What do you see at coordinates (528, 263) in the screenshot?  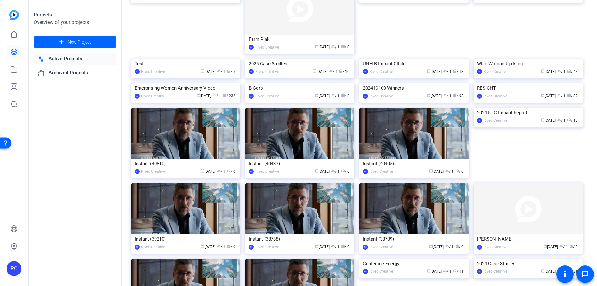 I see `div: 2024 Case Studies` at bounding box center [528, 263].